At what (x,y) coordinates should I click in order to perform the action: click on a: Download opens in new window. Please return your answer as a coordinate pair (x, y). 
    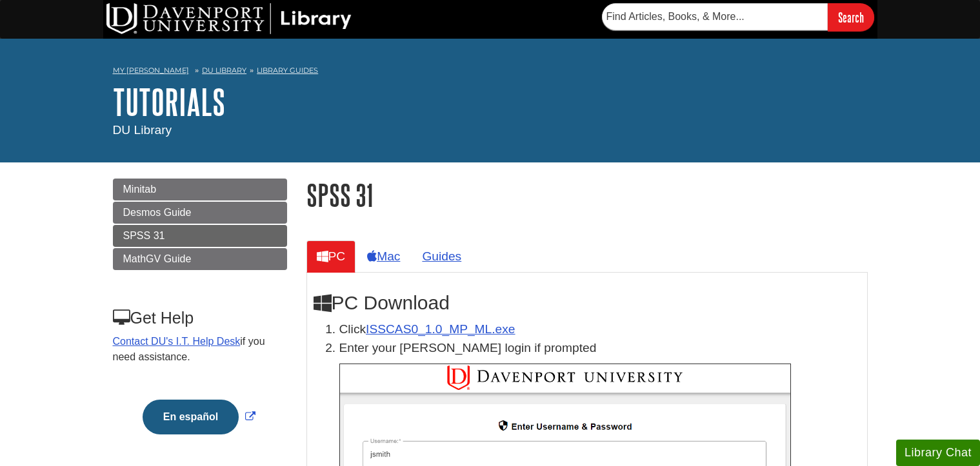
    Looking at the image, I should click on (440, 329).